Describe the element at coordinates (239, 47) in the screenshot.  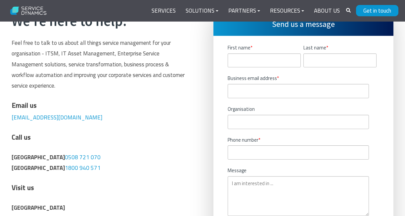
I see `span: First name` at that location.